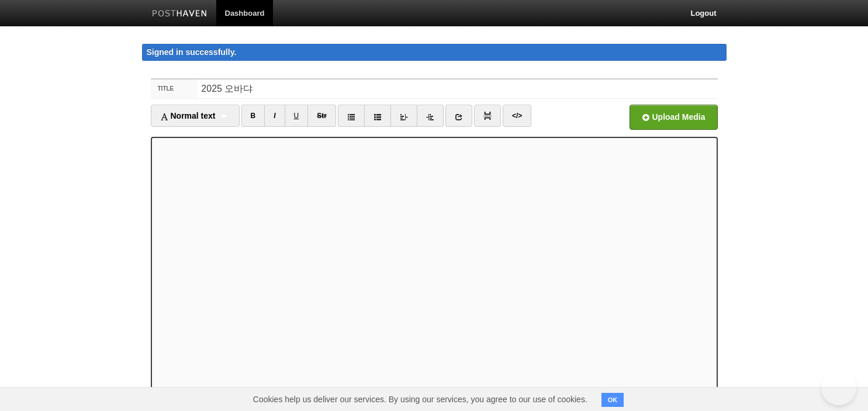  Describe the element at coordinates (179, 14) in the screenshot. I see `img: Posthaven-bar` at that location.